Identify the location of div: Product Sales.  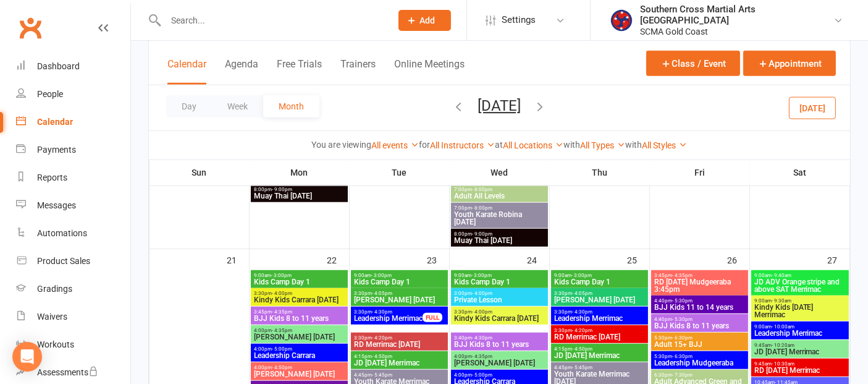
(64, 261).